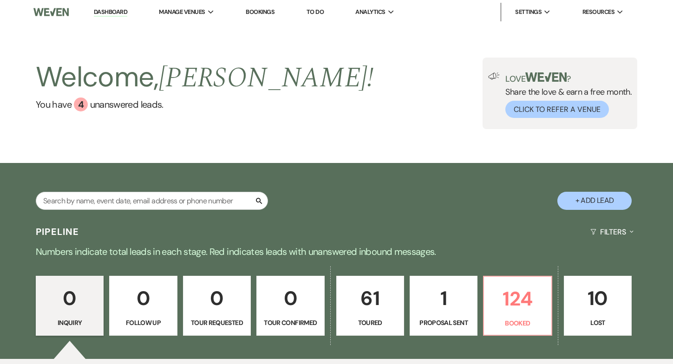 Image resolution: width=673 pixels, height=364 pixels. What do you see at coordinates (444, 298) in the screenshot?
I see `p: 1` at bounding box center [444, 298].